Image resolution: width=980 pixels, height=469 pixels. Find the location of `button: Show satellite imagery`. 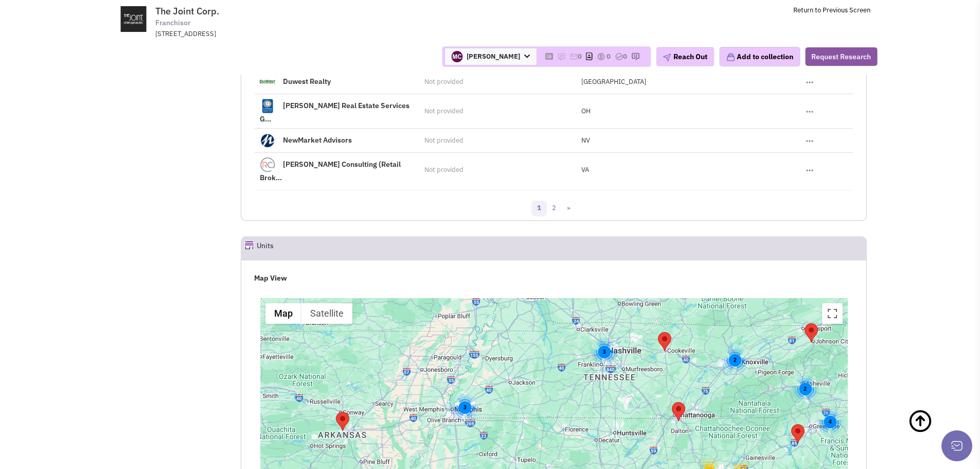

button: Show satellite imagery is located at coordinates (326, 314).